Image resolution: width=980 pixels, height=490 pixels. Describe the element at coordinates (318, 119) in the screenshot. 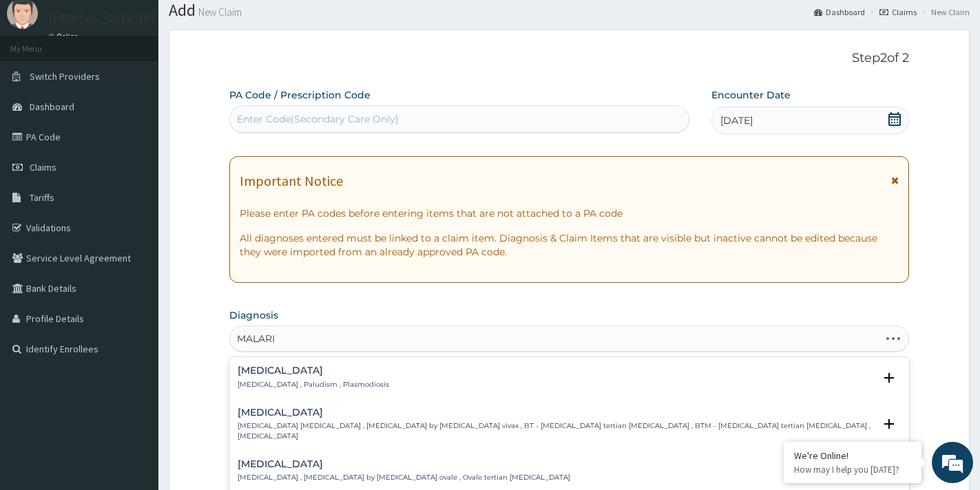

I see `div: Enter Code(Secondary Care Only)` at that location.